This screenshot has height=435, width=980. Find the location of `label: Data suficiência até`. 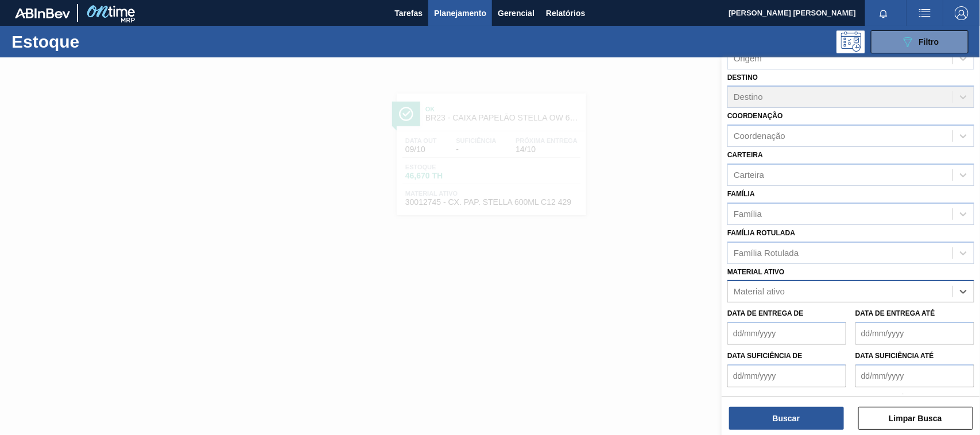

label: Data suficiência até is located at coordinates (894, 356).